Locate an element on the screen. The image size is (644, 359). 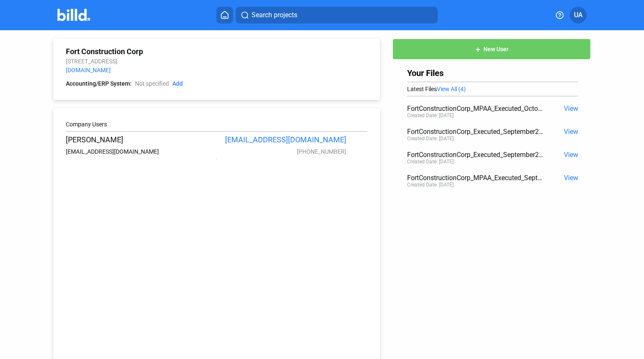
div: Company Users is located at coordinates (217, 125).